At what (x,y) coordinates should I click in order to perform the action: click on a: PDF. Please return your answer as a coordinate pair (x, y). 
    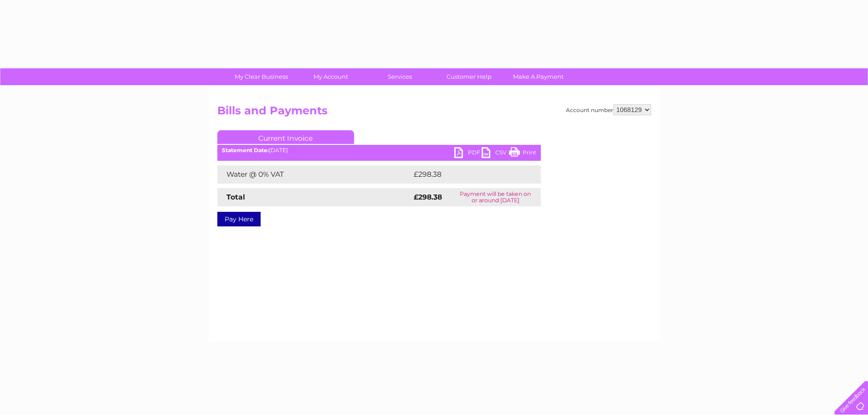
    Looking at the image, I should click on (468, 153).